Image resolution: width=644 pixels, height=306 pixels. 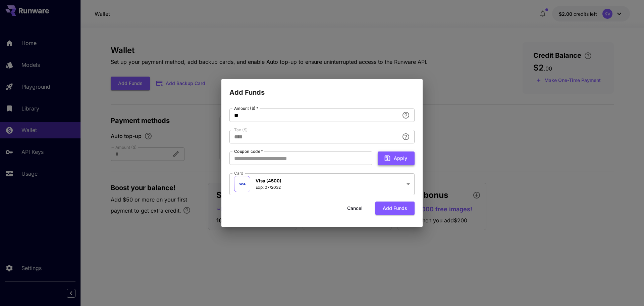 What do you see at coordinates (322, 89) in the screenshot?
I see `h2: Add Funds` at bounding box center [322, 89].